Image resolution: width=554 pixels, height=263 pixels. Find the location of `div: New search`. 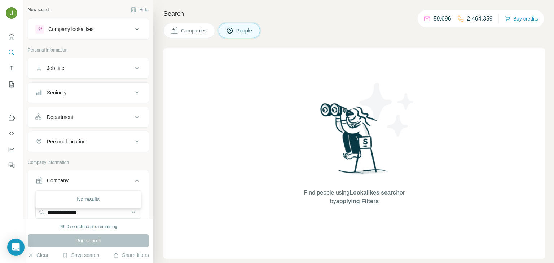

div: New search is located at coordinates (39, 10).